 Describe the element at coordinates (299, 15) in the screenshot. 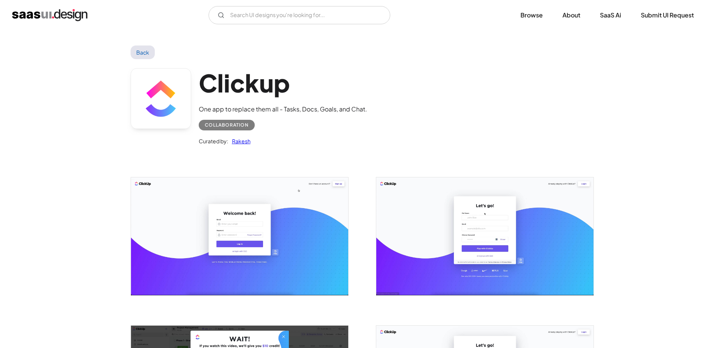

I see `form: Email Form` at that location.